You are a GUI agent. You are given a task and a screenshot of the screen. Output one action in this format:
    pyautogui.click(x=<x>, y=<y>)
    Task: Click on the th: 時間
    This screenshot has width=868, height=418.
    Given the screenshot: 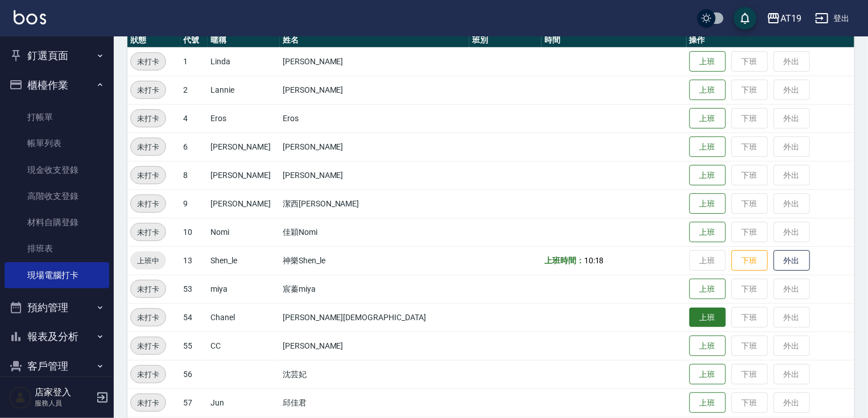 What is the action you would take?
    pyautogui.click(x=614, y=40)
    